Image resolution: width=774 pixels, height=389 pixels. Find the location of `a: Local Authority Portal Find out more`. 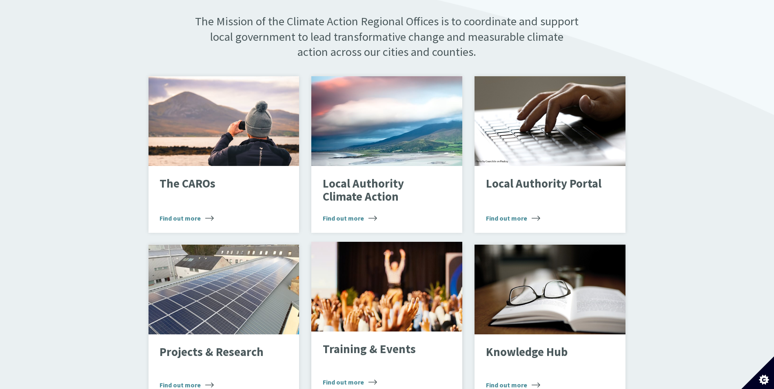

a: Local Authority Portal Find out more is located at coordinates (550, 155).